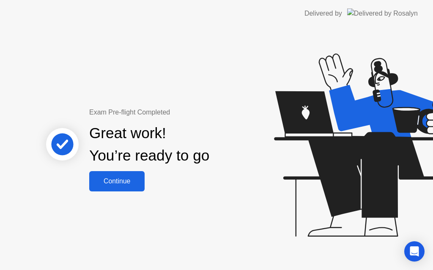 Image resolution: width=433 pixels, height=270 pixels. What do you see at coordinates (149, 145) in the screenshot?
I see `div: Great work! You’re ready to go` at bounding box center [149, 145].